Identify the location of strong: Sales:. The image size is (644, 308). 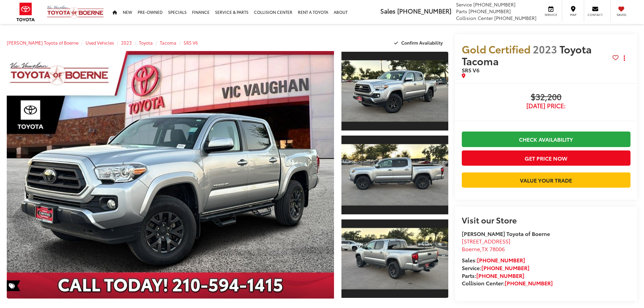
(493, 260).